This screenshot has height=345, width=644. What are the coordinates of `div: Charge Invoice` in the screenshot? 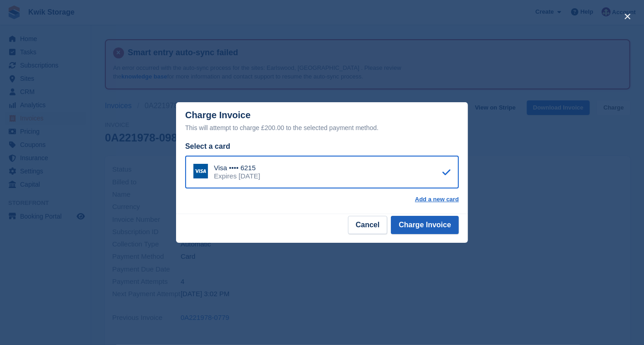 It's located at (322, 121).